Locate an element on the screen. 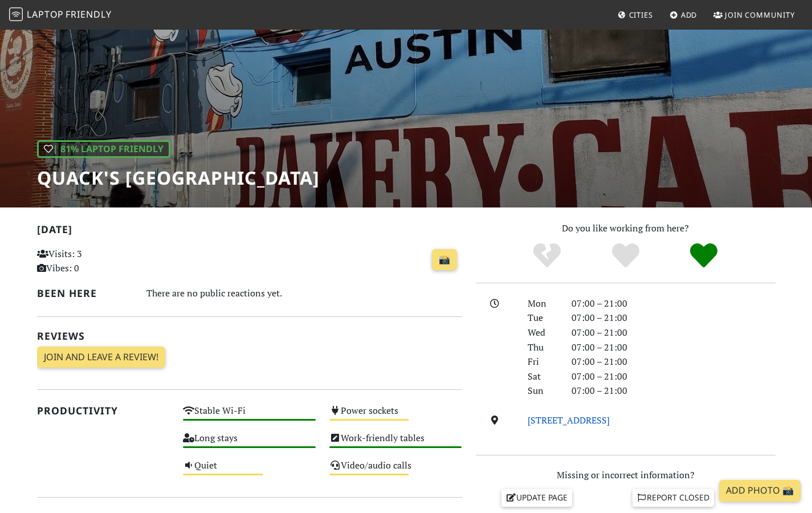  a: Add Photo 📸 is located at coordinates (759, 491).